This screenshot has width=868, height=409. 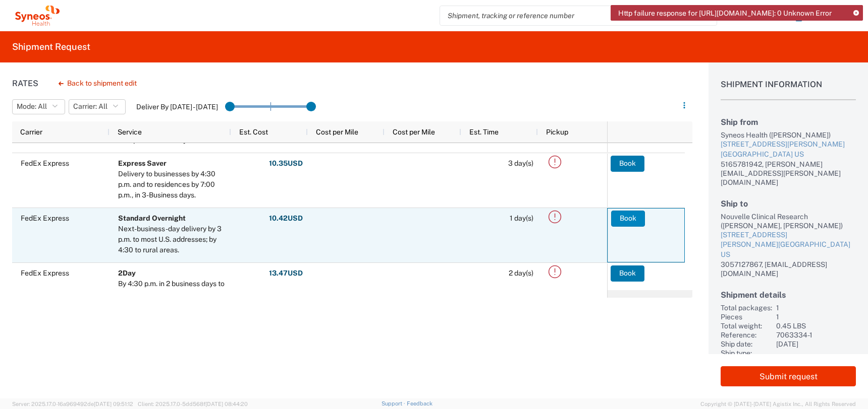 What do you see at coordinates (746, 335) in the screenshot?
I see `div: Reference:` at bounding box center [746, 335].